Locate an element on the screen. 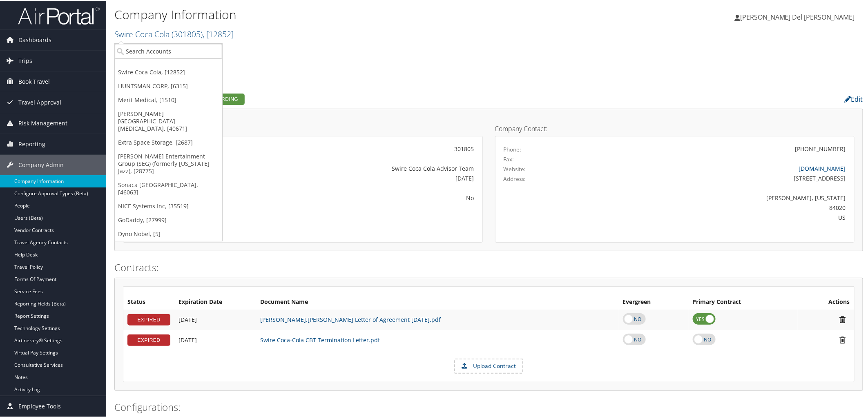 The height and width of the screenshot is (417, 868). label: Phone: is located at coordinates (513, 149).